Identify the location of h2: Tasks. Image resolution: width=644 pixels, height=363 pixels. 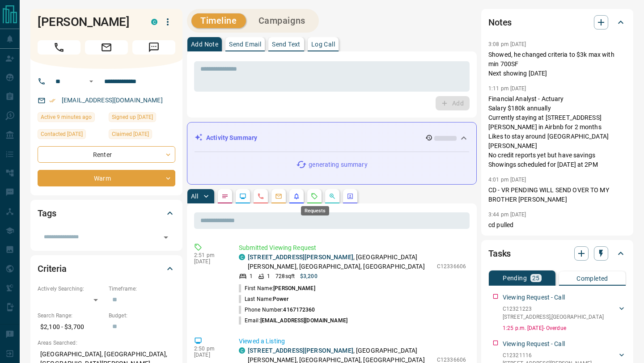
(499, 254).